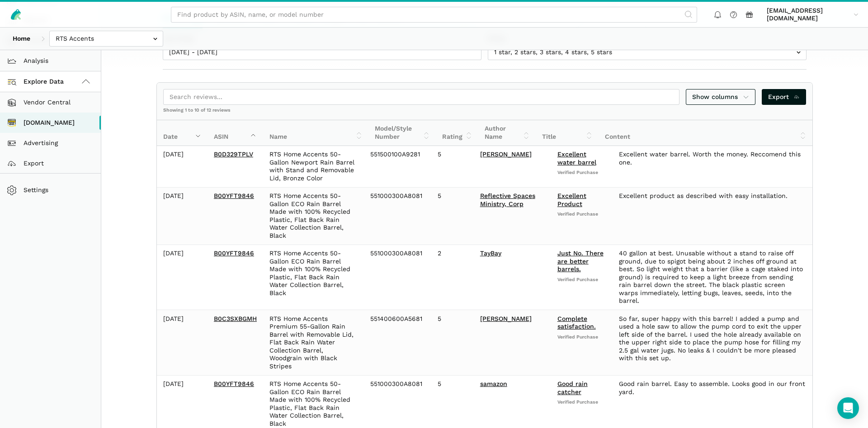 The width and height of the screenshot is (868, 428). What do you see at coordinates (182, 133) in the screenshot?
I see `th: Date: activate to sort column ascending` at bounding box center [182, 133].